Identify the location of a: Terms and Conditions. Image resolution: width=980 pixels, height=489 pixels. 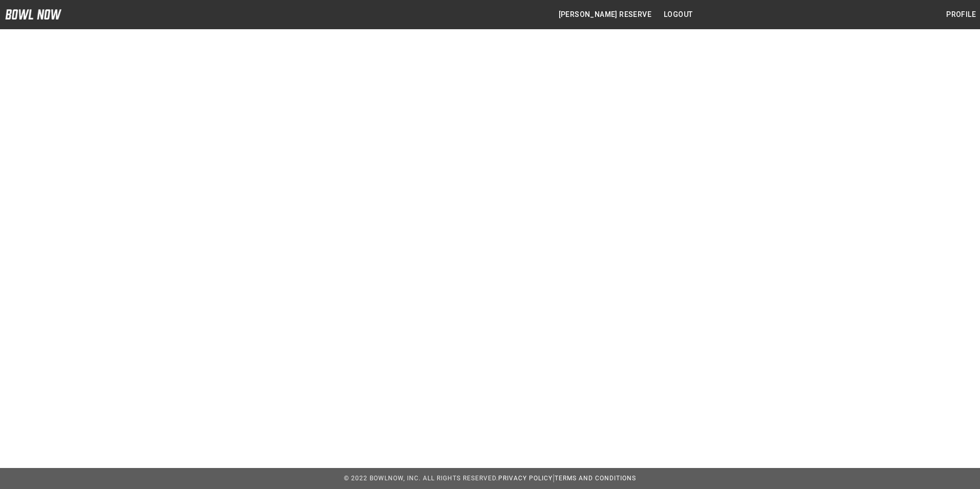
(595, 479).